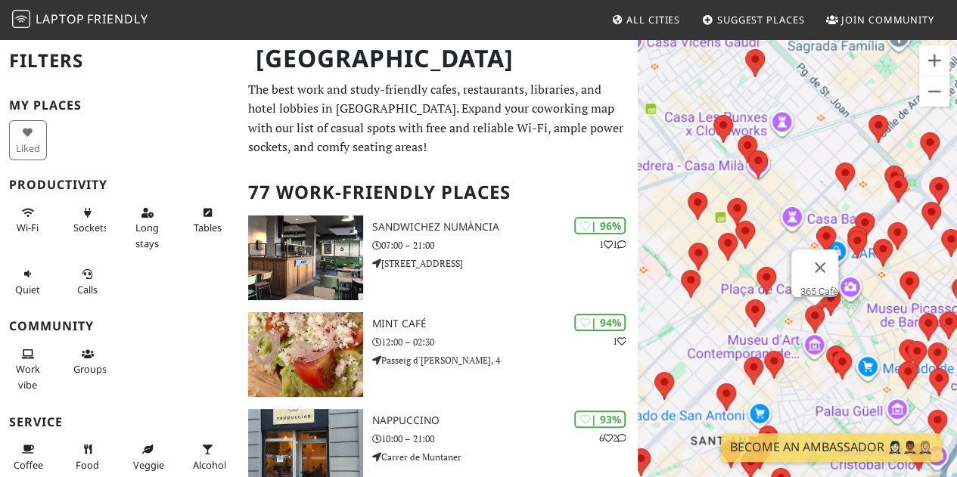 Image resolution: width=957 pixels, height=477 pixels. Describe the element at coordinates (28, 369) in the screenshot. I see `button: Work vibe` at that location.